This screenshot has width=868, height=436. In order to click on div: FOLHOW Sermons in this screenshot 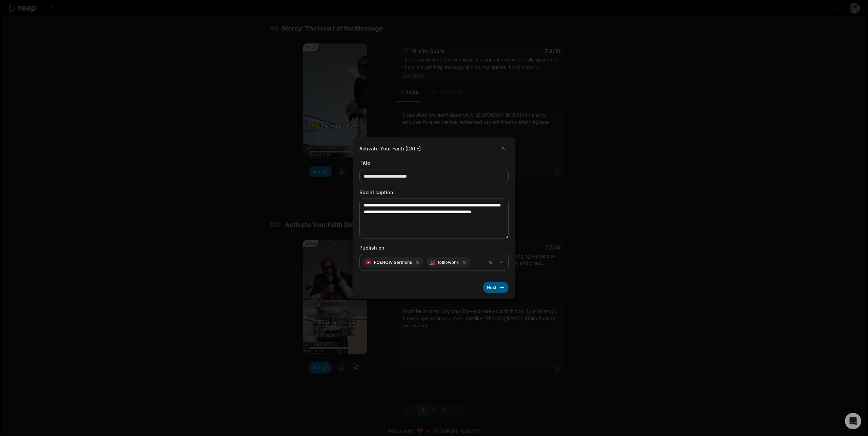, I will do `click(393, 263)`.